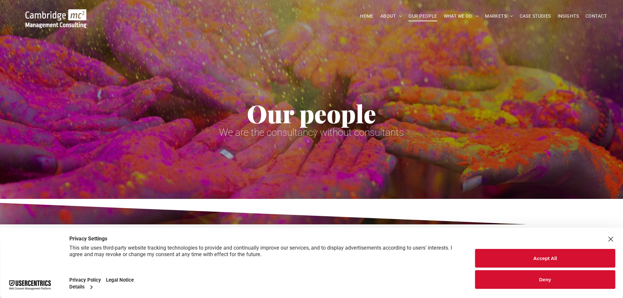  What do you see at coordinates (56, 19) in the screenshot?
I see `img: Go to Homepage` at bounding box center [56, 19].